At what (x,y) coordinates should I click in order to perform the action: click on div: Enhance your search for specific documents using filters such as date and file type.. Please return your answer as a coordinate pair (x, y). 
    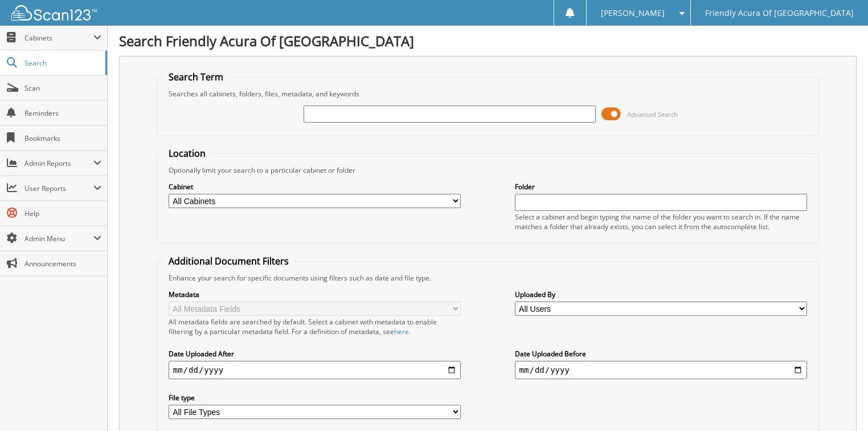
    Looking at the image, I should click on (488, 278).